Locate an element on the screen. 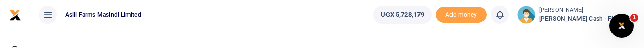  a: UGX 5,728,179 is located at coordinates (402, 15).